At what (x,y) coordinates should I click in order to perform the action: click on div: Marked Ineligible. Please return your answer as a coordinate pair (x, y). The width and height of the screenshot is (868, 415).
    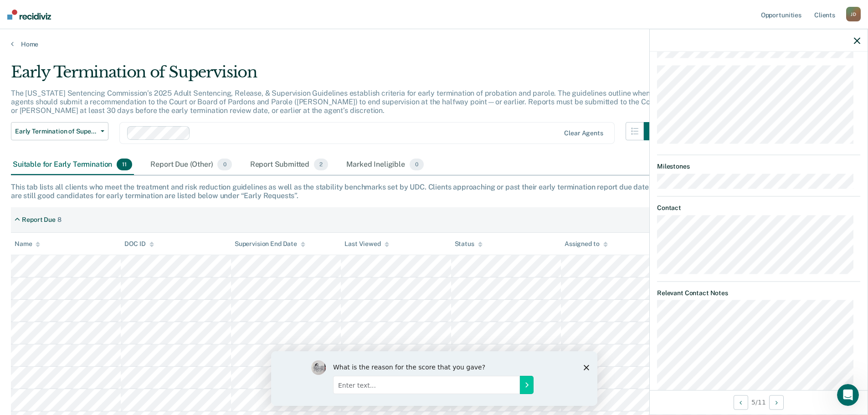
    Looking at the image, I should click on (385, 165).